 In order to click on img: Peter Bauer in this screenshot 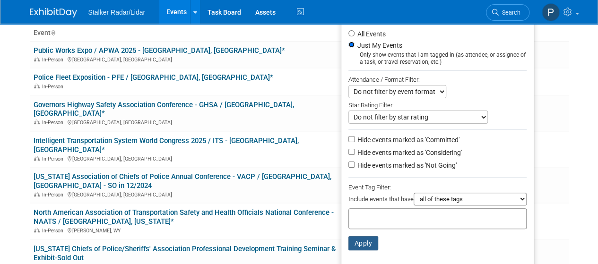, I will do `click(551, 12)`.